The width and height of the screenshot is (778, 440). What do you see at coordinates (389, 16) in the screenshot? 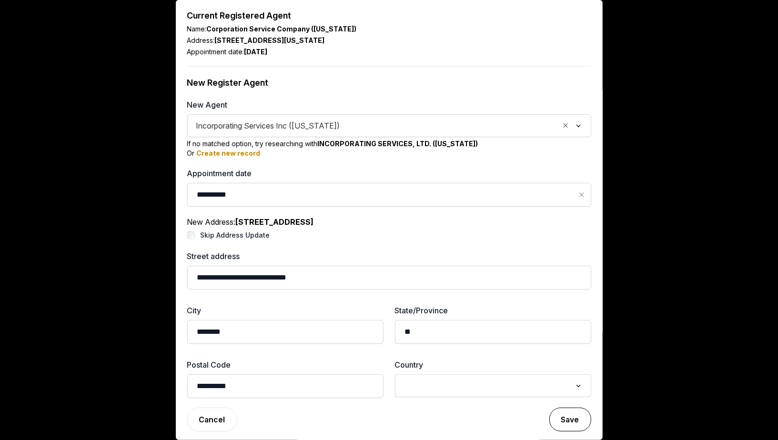
I see `div: Current Registered Agent` at bounding box center [389, 16].